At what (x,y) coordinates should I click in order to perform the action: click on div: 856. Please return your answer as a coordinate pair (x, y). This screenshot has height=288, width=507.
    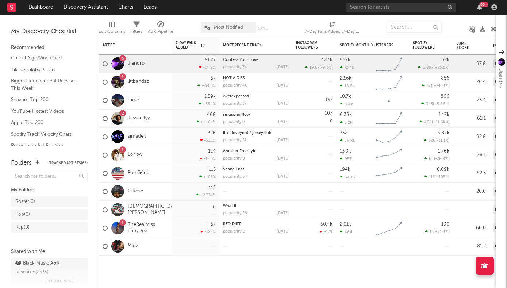
    Looking at the image, I should click on (445, 78).